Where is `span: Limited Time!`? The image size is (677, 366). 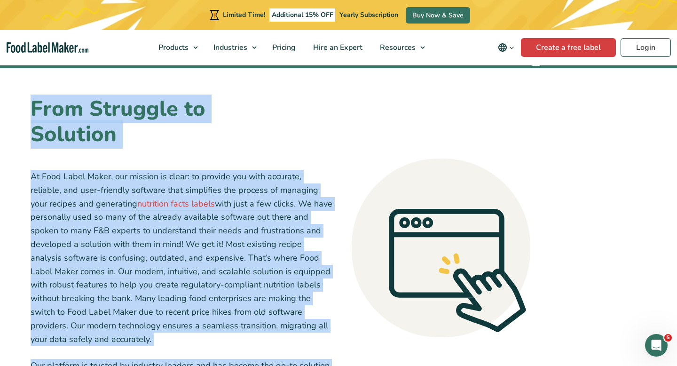
span: Limited Time! is located at coordinates (244, 15).